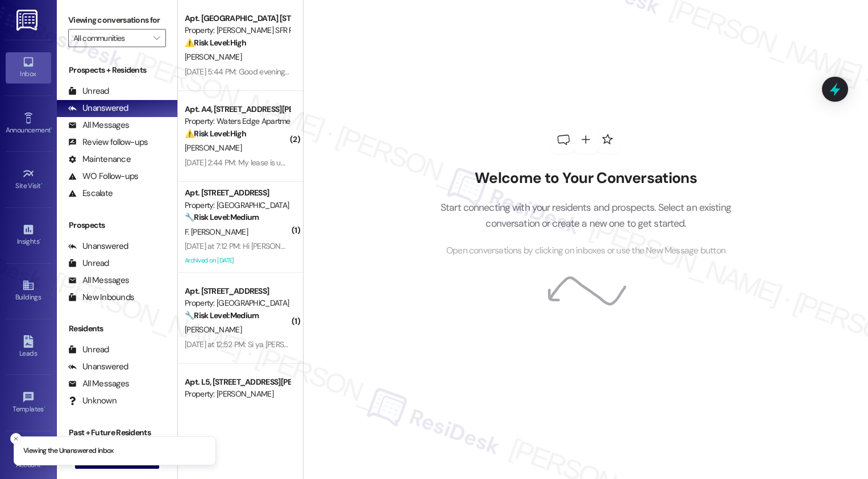 The width and height of the screenshot is (868, 479). What do you see at coordinates (117, 329) in the screenshot?
I see `div: Residents` at bounding box center [117, 329].